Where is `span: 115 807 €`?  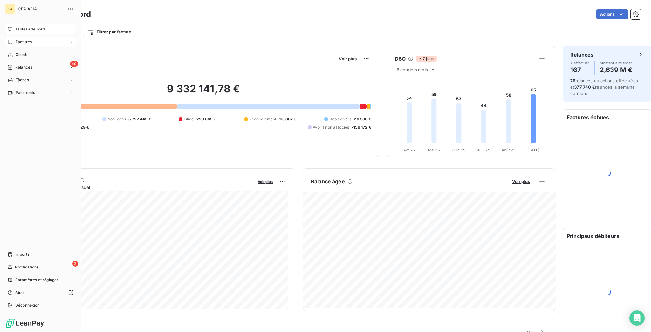
span: 115 807 € is located at coordinates (288, 119).